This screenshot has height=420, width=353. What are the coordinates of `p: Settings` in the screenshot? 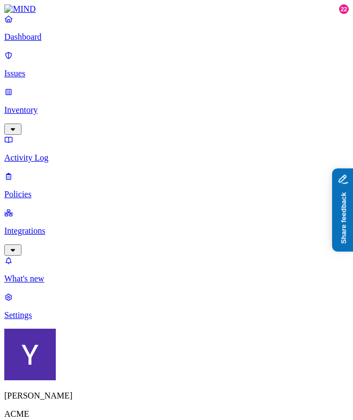 It's located at (177, 315).